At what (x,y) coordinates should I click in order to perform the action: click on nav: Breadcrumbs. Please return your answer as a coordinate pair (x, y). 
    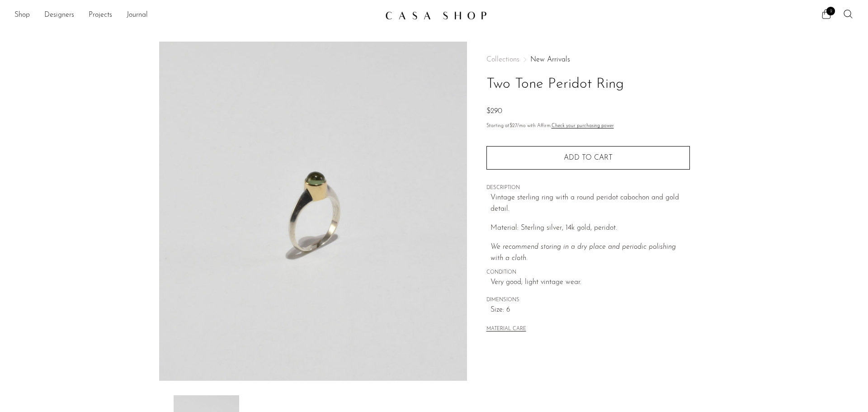
    Looking at the image, I should click on (588, 59).